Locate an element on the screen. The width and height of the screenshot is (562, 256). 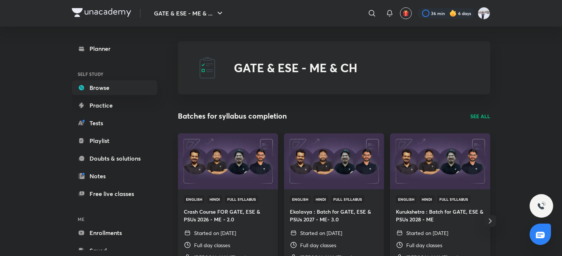
a: Tests is located at coordinates (115, 123).